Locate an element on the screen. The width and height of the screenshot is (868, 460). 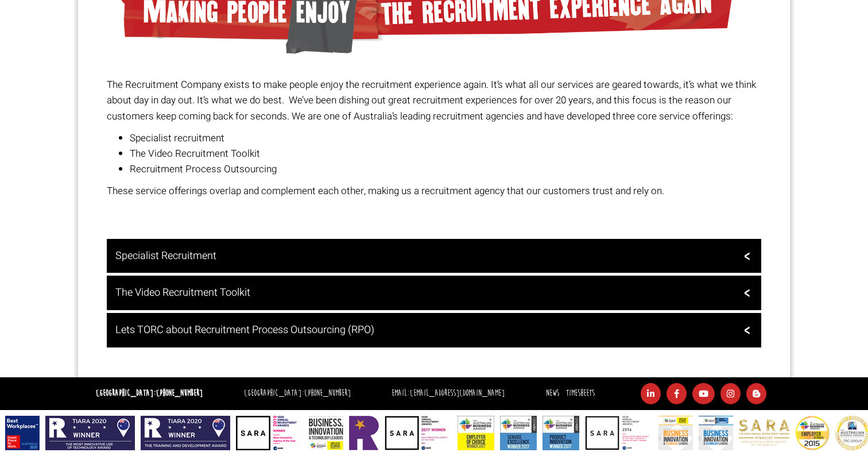
p: These service offerings overlap and complement each other, making us a recruitment agency that ou... is located at coordinates (434, 190).